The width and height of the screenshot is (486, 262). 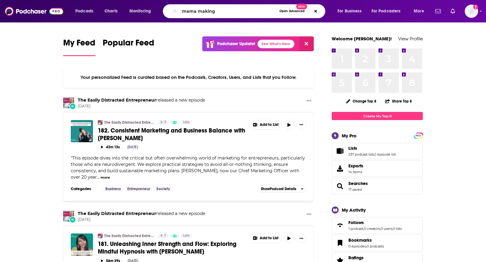 What do you see at coordinates (113, 189) in the screenshot?
I see `a: Business` at bounding box center [113, 189].